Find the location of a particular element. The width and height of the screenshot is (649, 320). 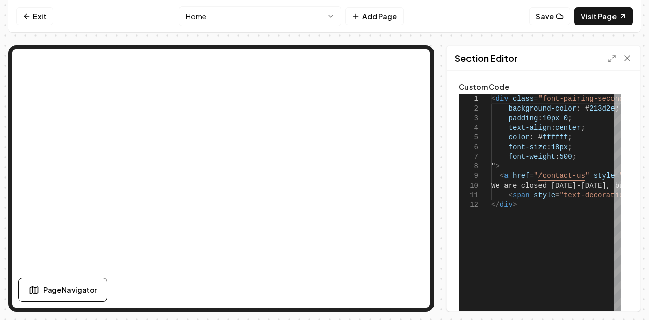

div: 7 is located at coordinates (468, 157).